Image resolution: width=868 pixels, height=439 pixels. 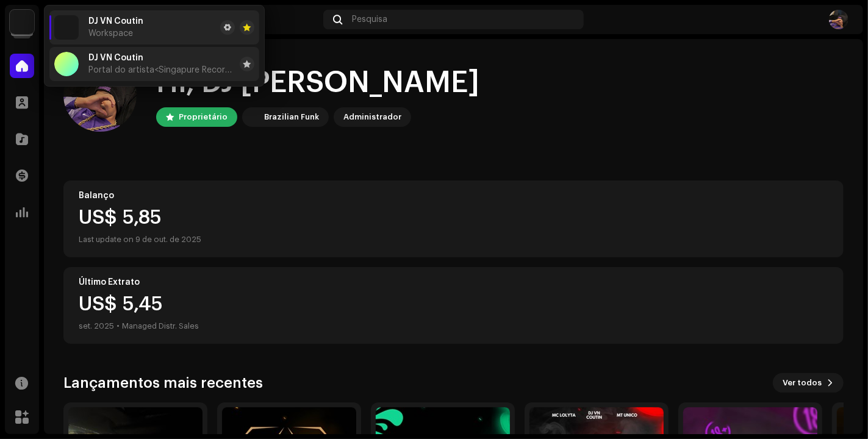 I want to click on re-o-card-value: Último Extrato, so click(x=453, y=305).